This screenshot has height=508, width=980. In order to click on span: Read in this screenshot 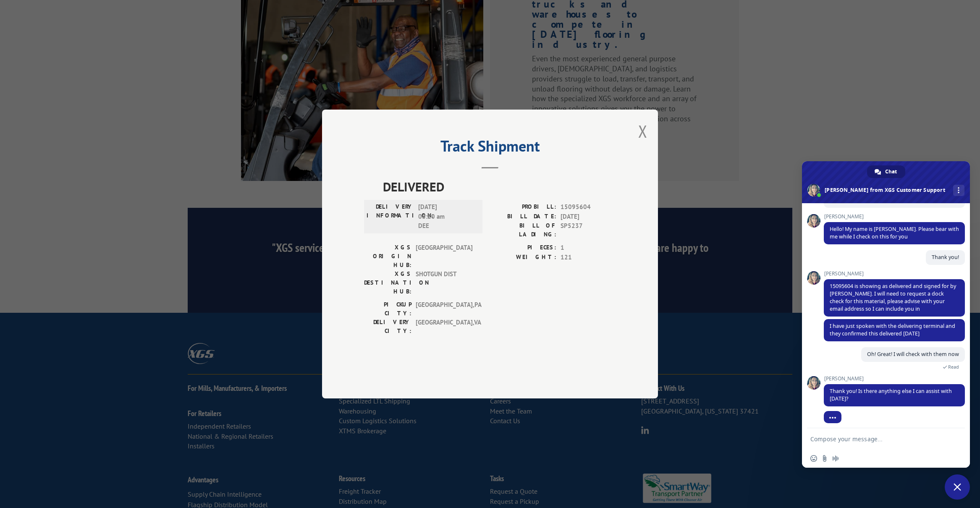, I will do `click(953, 367)`.